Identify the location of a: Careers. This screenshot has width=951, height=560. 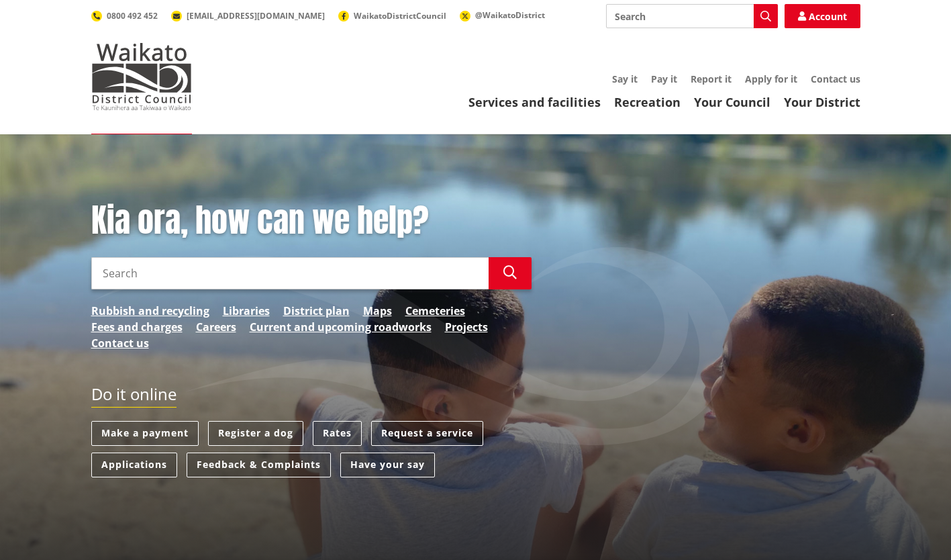
(216, 327).